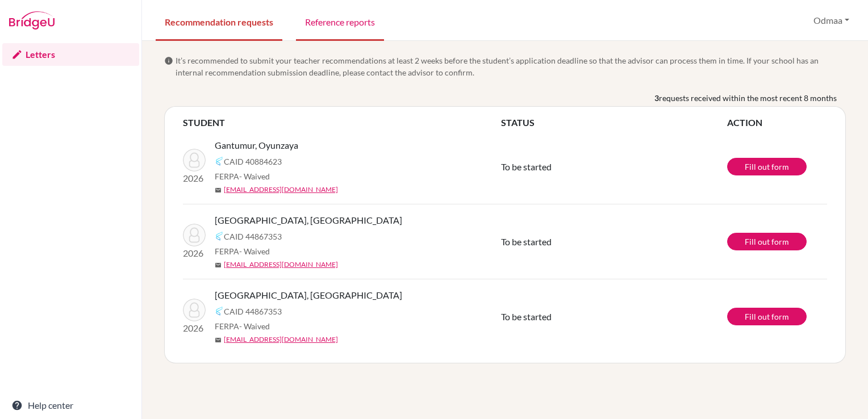 This screenshot has width=868, height=419. Describe the element at coordinates (510, 67) in the screenshot. I see `span: It’s recommended to submit your teacher recommendations at least 2 weeks before the student’s app...` at that location.